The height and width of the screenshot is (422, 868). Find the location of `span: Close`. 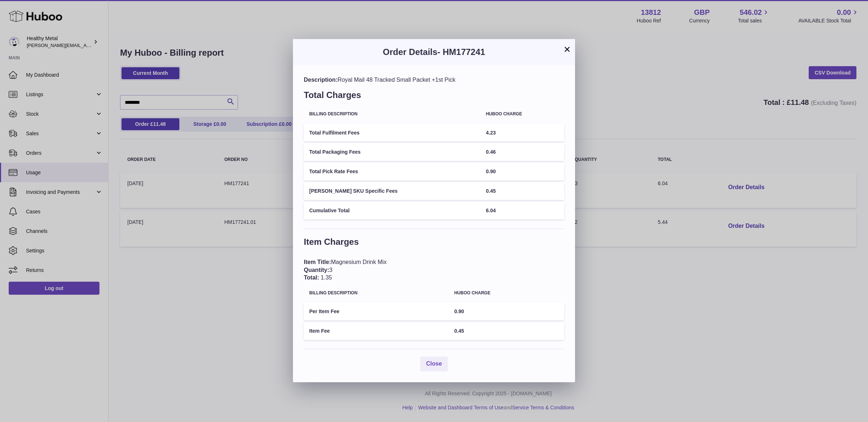

span: Close is located at coordinates (434, 364).